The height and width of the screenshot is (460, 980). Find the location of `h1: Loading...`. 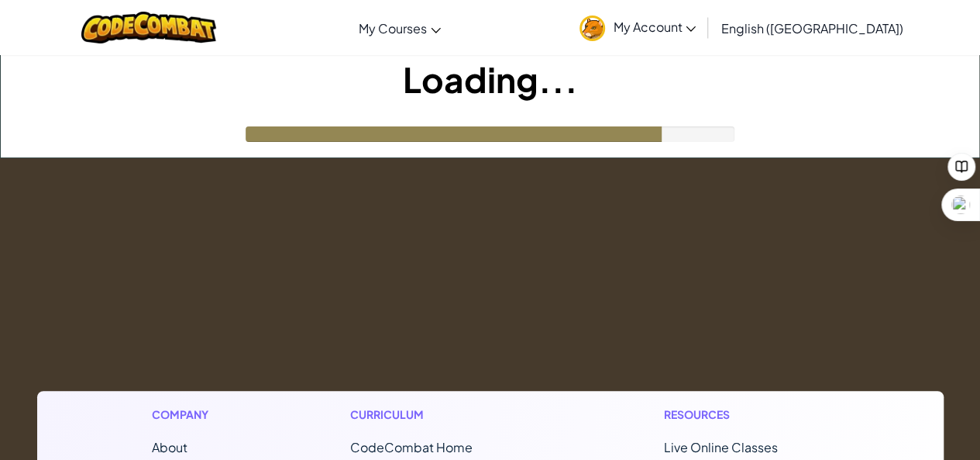

h1: Loading... is located at coordinates (490, 79).